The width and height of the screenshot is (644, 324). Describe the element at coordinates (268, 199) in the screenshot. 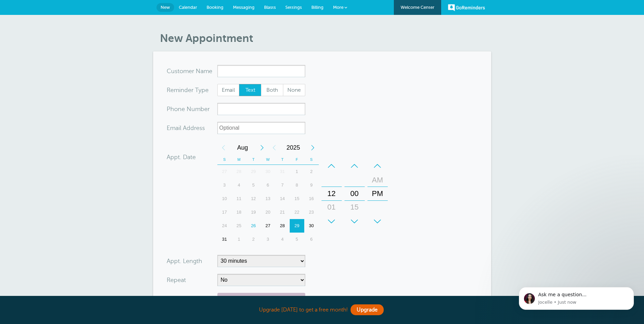

I see `div: Wednesday, August 13` at that location.